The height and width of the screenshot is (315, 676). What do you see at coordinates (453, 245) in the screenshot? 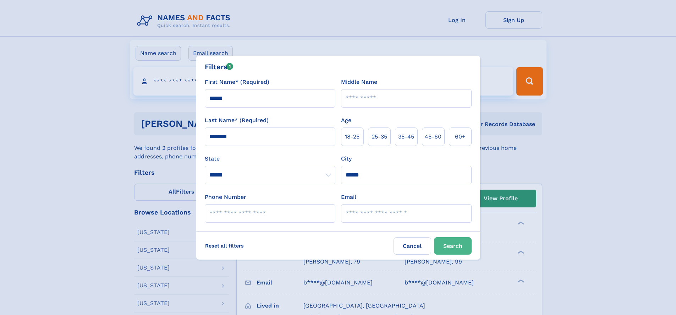
I see `button: Search` at bounding box center [453, 245].